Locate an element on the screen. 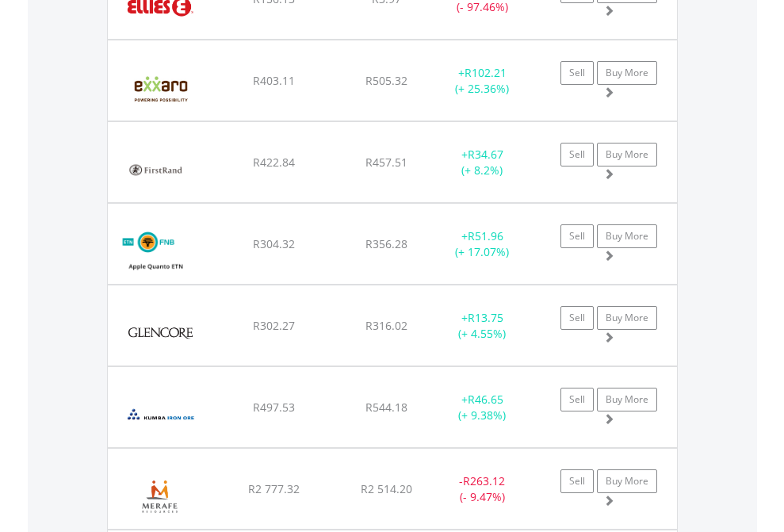  div: + (+ 9.38%) is located at coordinates (482, 407).